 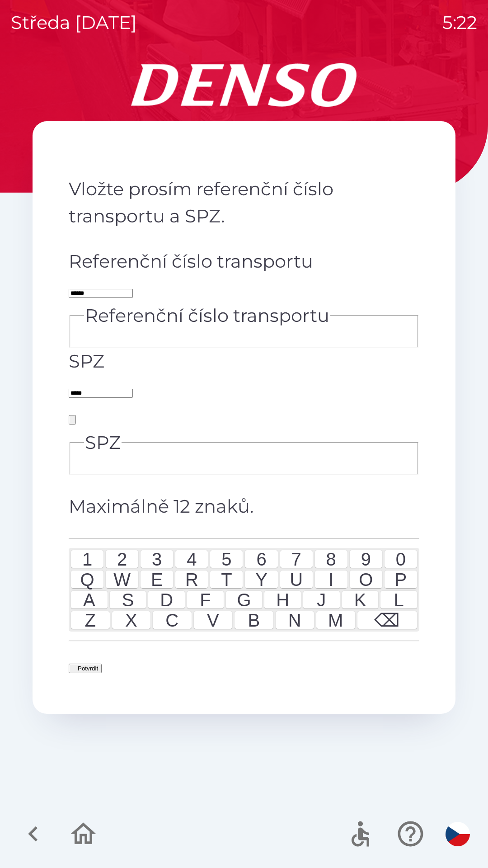 What do you see at coordinates (244, 202) in the screenshot?
I see `p: Vložte prosím referenční číslo transportu a SPZ.` at bounding box center [244, 202].